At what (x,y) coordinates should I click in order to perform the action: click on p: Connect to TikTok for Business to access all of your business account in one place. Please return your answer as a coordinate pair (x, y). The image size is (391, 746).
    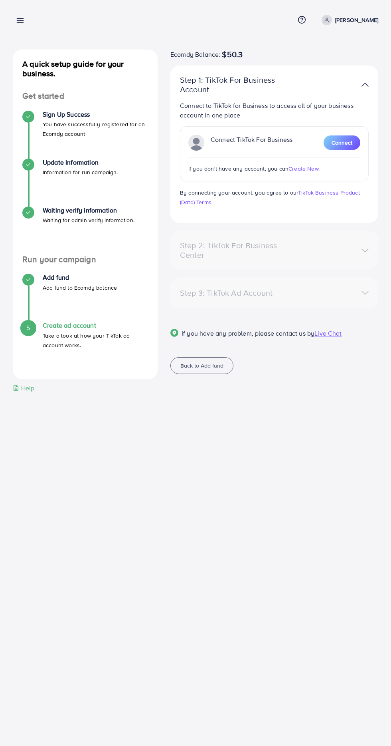
    Looking at the image, I should click on (274, 110).